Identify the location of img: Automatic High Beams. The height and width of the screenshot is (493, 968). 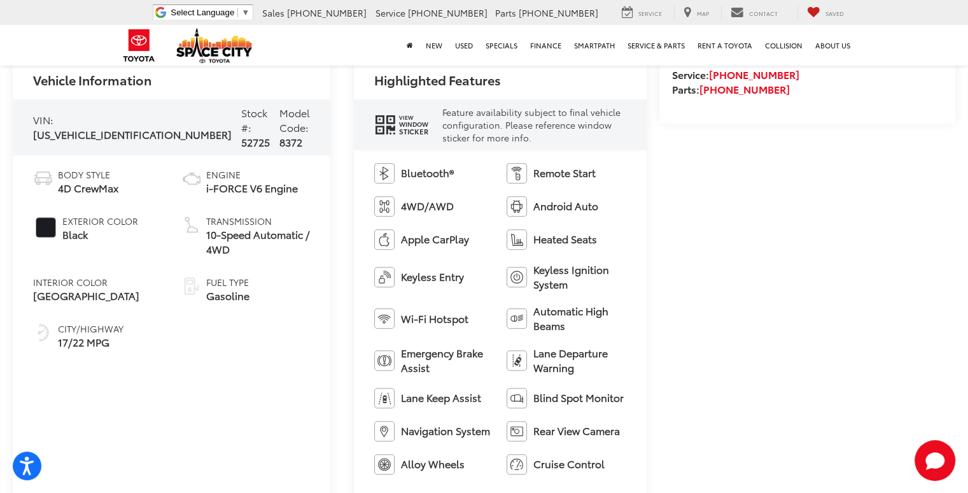
(517, 318).